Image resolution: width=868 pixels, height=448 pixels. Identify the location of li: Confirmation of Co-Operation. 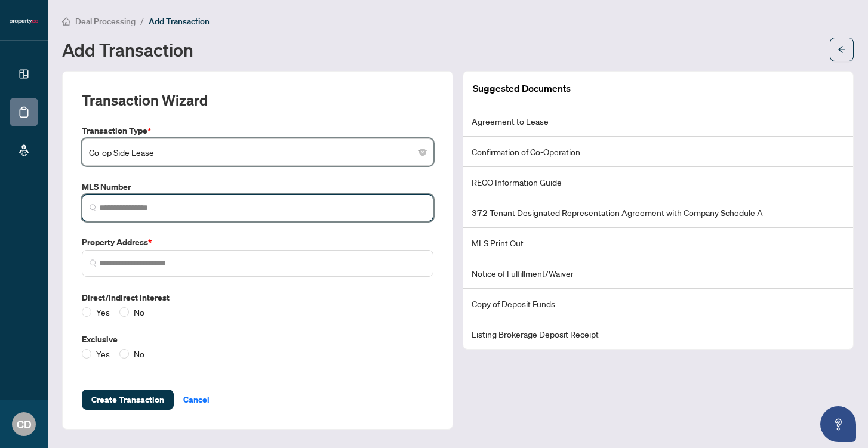
(658, 151).